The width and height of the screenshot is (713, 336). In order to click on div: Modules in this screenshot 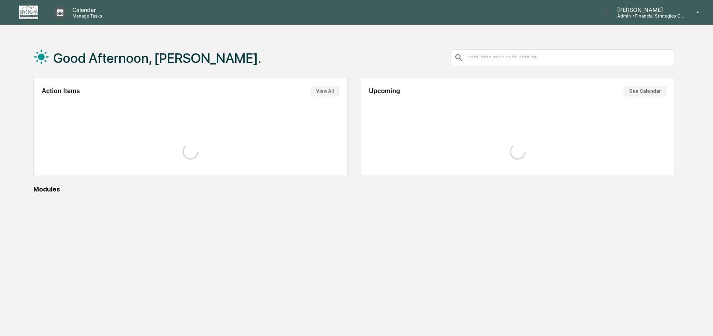, I will do `click(354, 189)`.